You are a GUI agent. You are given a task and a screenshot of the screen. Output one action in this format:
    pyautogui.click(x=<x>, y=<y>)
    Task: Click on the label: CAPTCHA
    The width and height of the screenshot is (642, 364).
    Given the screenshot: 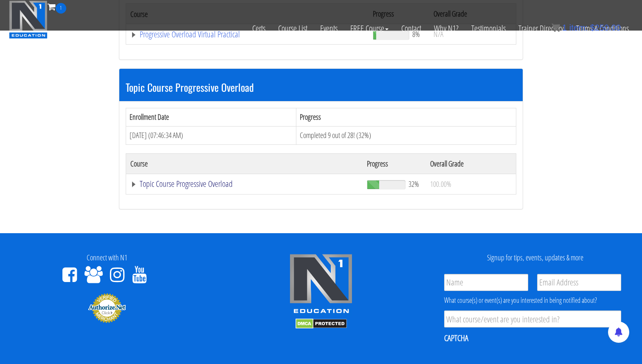 What is the action you would take?
    pyautogui.click(x=456, y=338)
    